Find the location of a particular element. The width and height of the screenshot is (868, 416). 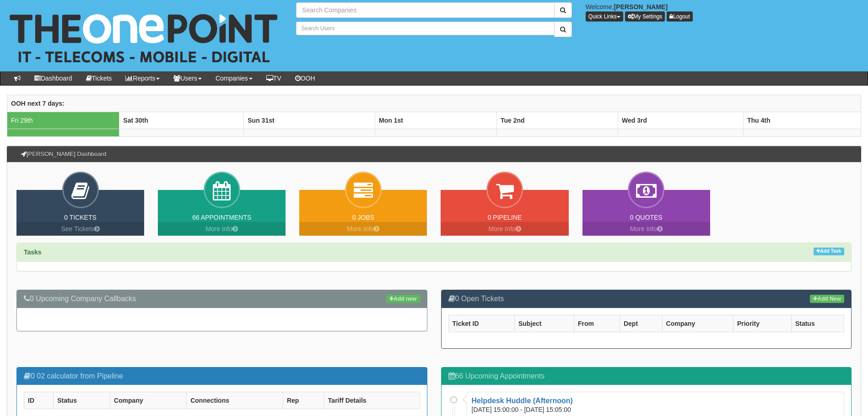

a: Users is located at coordinates (187, 78).